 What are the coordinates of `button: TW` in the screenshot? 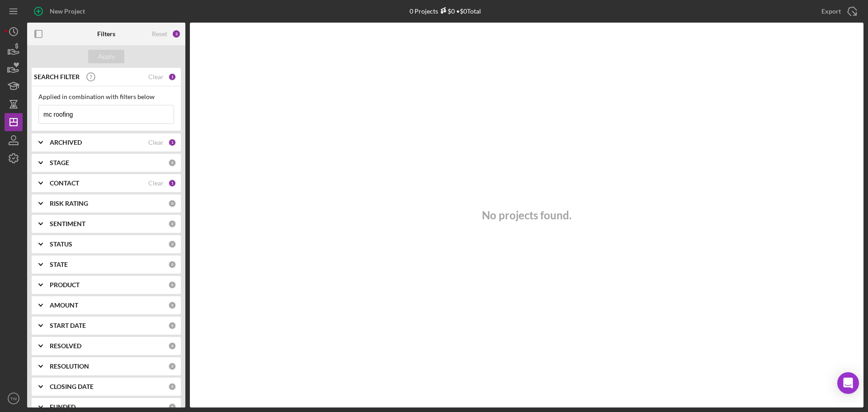 It's located at (13, 398).